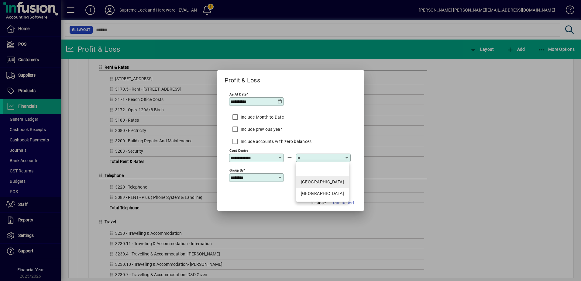 Image resolution: width=581 pixels, height=281 pixels. I want to click on button: Run Report, so click(344, 203).